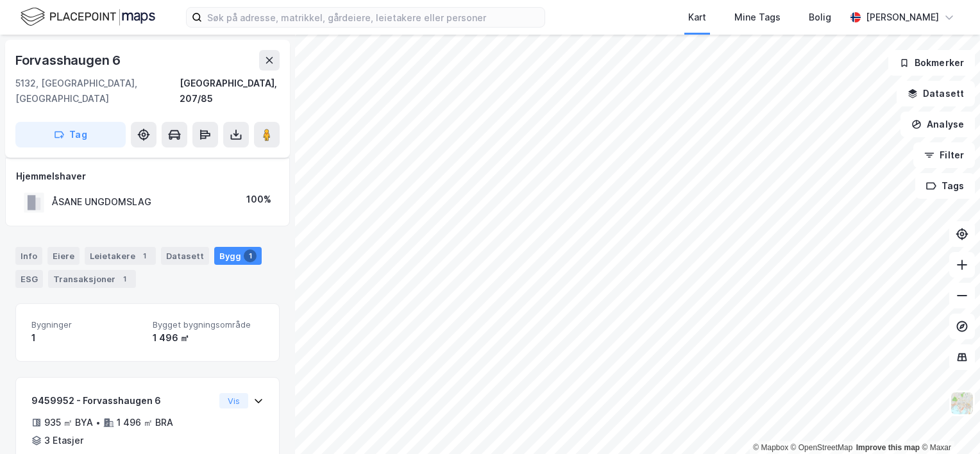 The height and width of the screenshot is (454, 980). What do you see at coordinates (88, 17) in the screenshot?
I see `img: logo.f888ab2527a4732fd821a326f86c7f29.svg` at bounding box center [88, 17].